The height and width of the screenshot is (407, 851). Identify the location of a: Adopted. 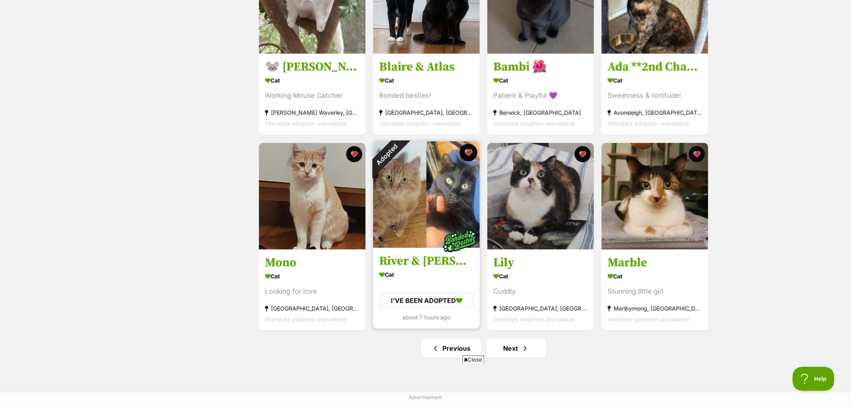
(426, 245).